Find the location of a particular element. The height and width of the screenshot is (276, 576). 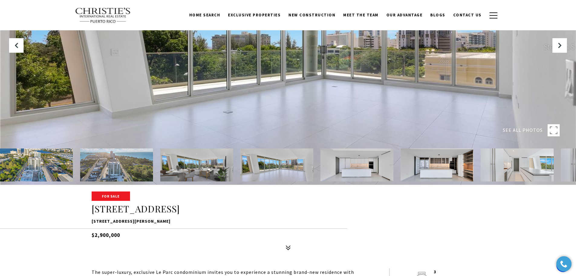

button: button is located at coordinates (494, 15).